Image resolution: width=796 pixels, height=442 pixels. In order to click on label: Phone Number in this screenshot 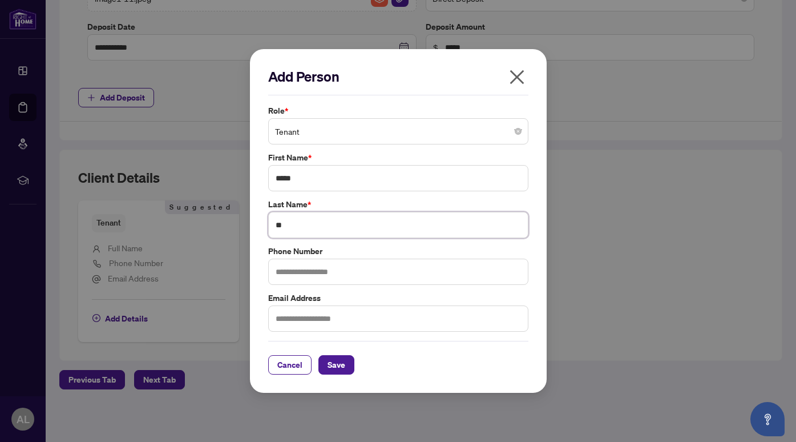, I will do `click(398, 251)`.